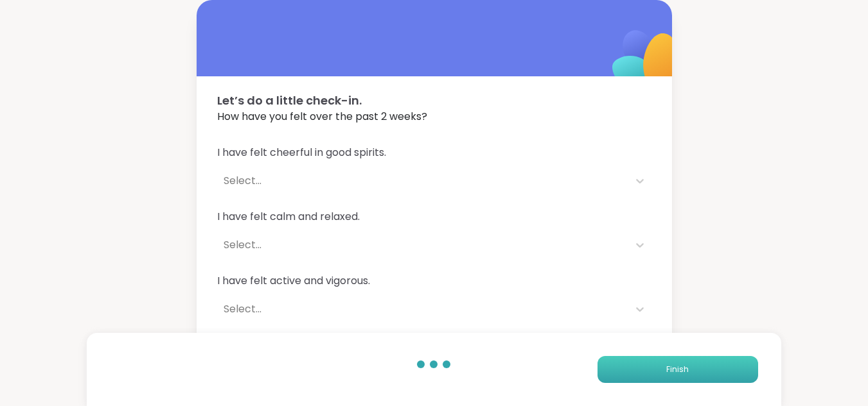 The image size is (868, 406). I want to click on span: I have felt active and vigorous., so click(434, 281).